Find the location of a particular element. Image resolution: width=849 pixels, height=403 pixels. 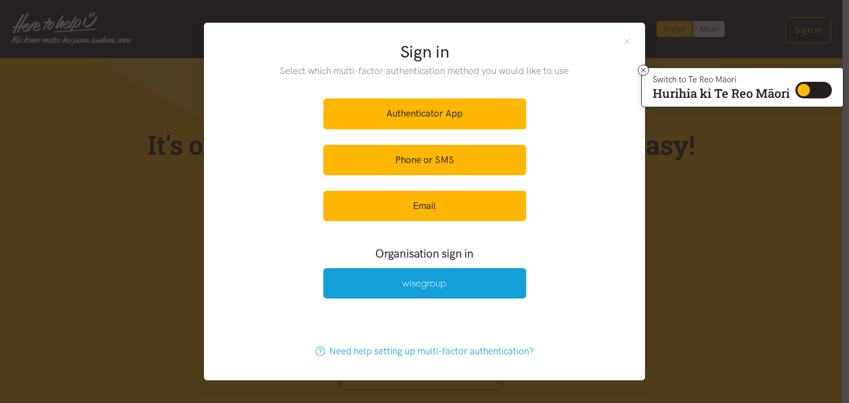

a: Email is located at coordinates (424, 206).